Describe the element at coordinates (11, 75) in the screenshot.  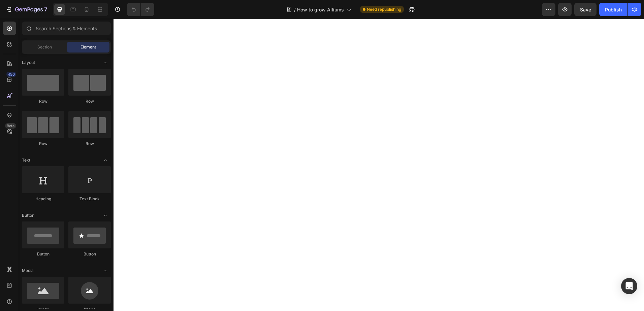
I see `div: 450` at that location.